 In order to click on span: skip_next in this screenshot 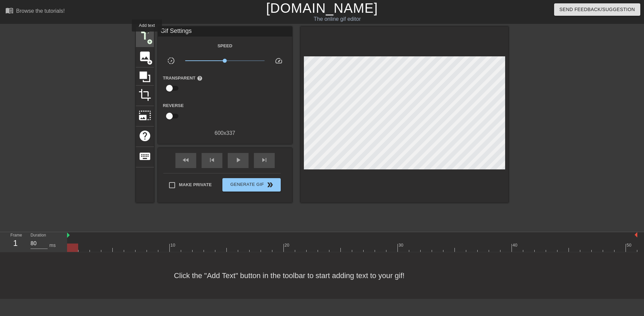, I will do `click(264, 160)`.